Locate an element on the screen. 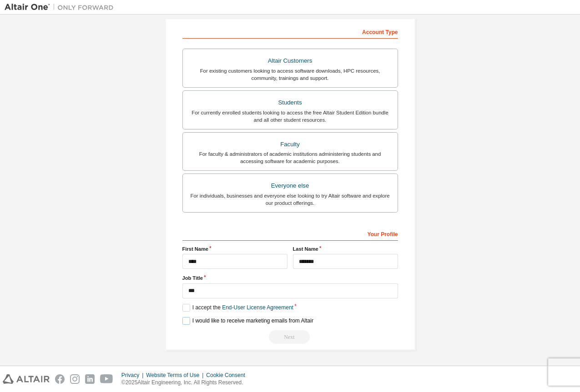 This screenshot has height=392, width=580. img: facebook.svg is located at coordinates (59, 379).